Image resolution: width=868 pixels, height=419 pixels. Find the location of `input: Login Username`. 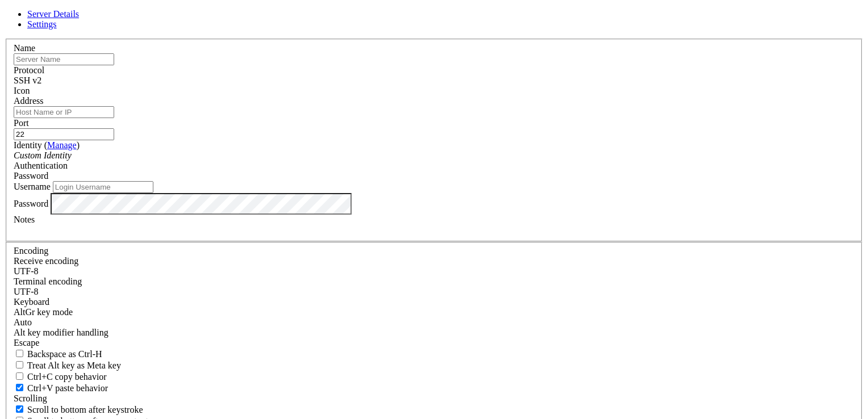

input: Login Username is located at coordinates (103, 187).